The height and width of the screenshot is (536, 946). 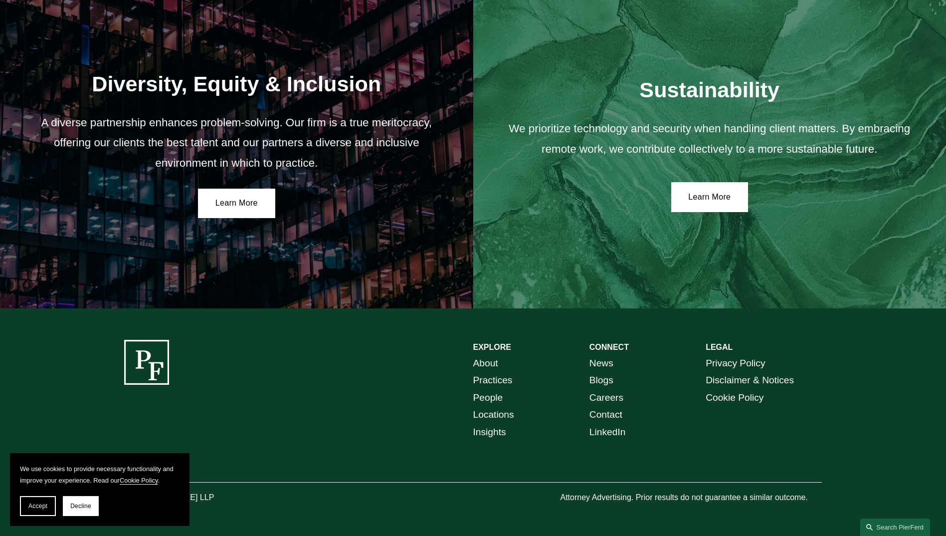 What do you see at coordinates (607, 398) in the screenshot?
I see `a: Careers` at bounding box center [607, 398].